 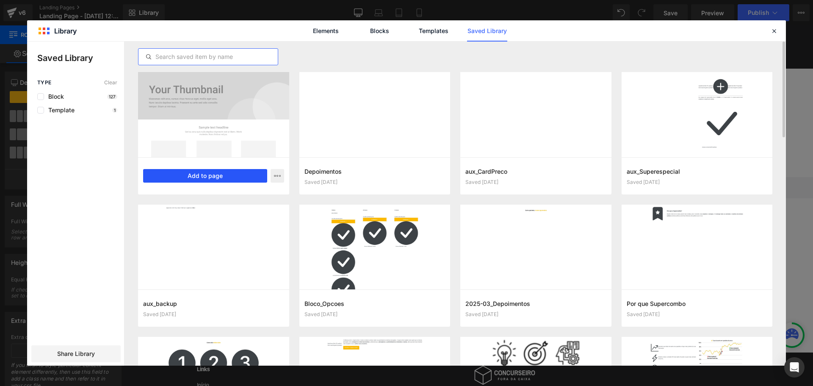 I want to click on h3: Por que Supercombo, so click(x=697, y=303).